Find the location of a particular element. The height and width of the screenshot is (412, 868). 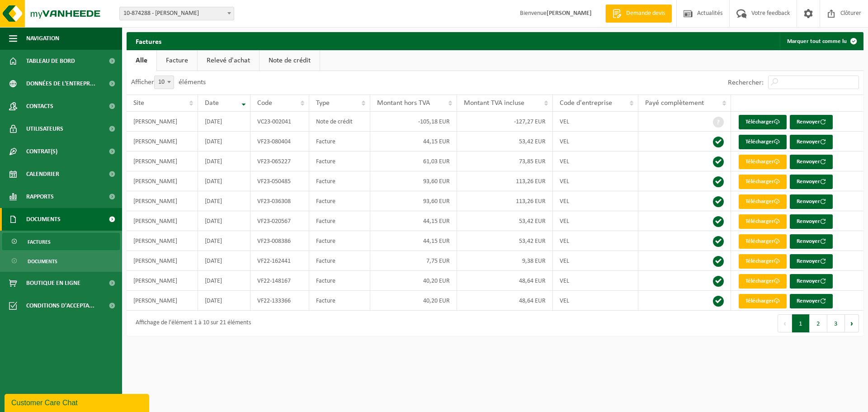

label: Rechercher: is located at coordinates (745, 83).